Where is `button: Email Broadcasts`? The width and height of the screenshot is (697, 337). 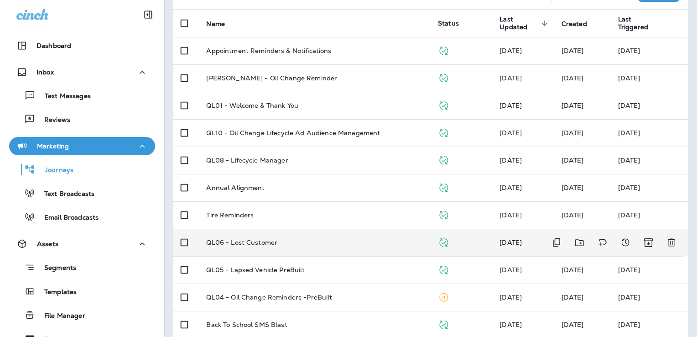 button: Email Broadcasts is located at coordinates (82, 217).